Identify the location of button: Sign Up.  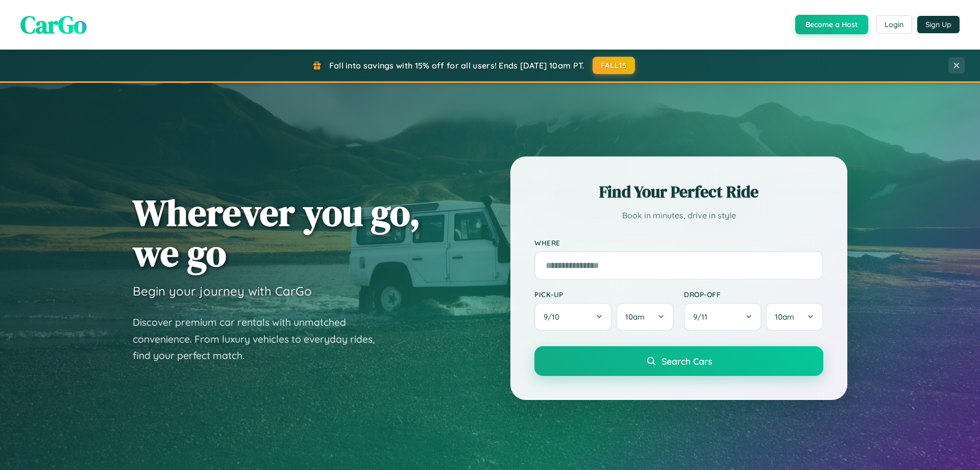
(938, 24).